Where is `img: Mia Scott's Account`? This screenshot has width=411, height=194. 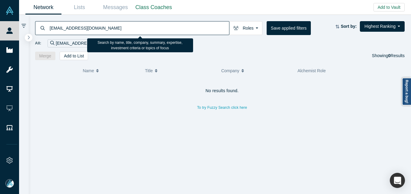
img: Mia Scott's Account is located at coordinates (10, 184).